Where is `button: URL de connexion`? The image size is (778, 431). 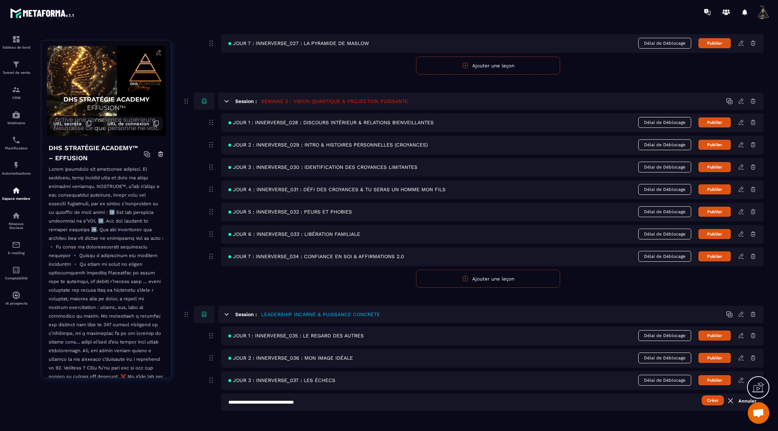 button: URL de connexion is located at coordinates (133, 124).